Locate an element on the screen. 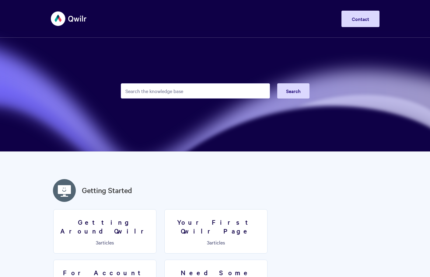  a: Contact is located at coordinates (361, 19).